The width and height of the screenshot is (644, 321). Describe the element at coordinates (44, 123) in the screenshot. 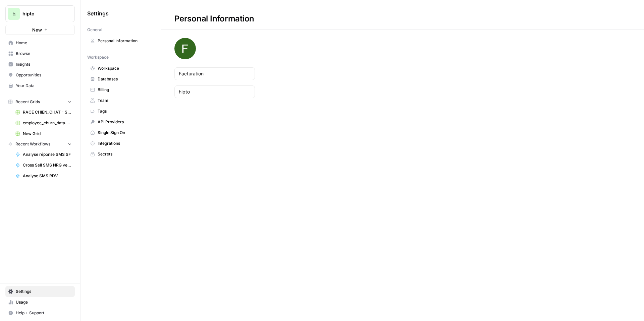

I see `a: employee_churn_data.csv` at that location.